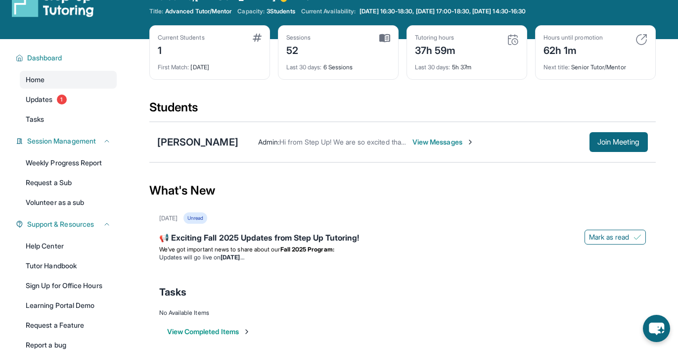 The height and width of the screenshot is (350, 678). What do you see at coordinates (638, 237) in the screenshot?
I see `img: Mark as read` at bounding box center [638, 237].